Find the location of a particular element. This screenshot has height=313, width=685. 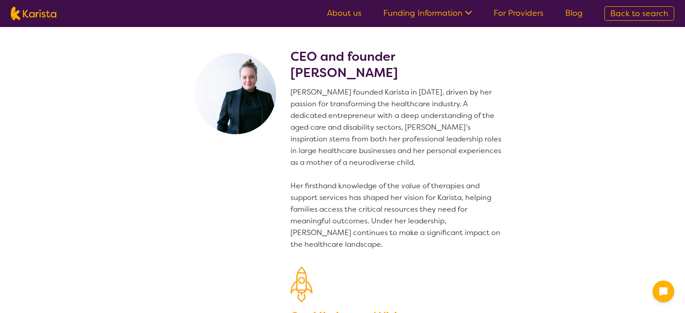

img: Karista logo is located at coordinates (33, 14).